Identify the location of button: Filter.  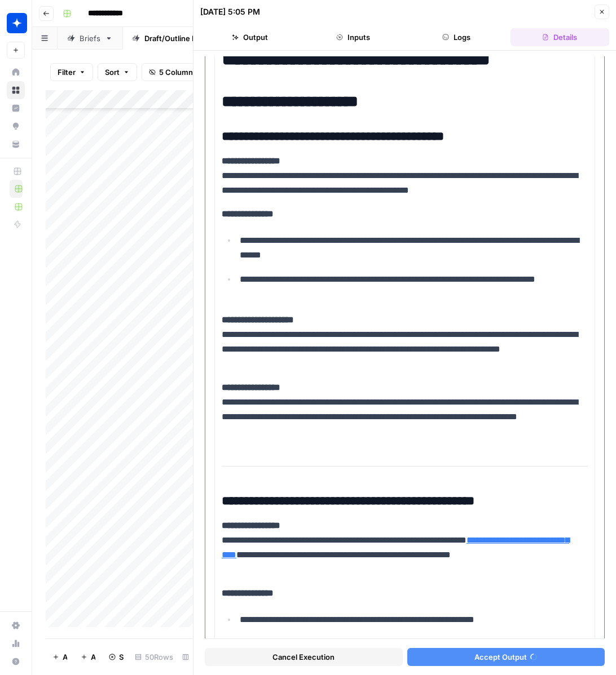
(72, 72).